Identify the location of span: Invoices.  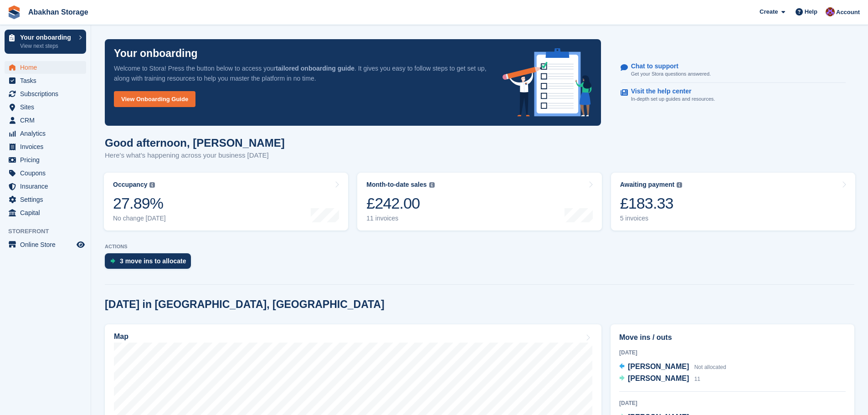
(47, 147).